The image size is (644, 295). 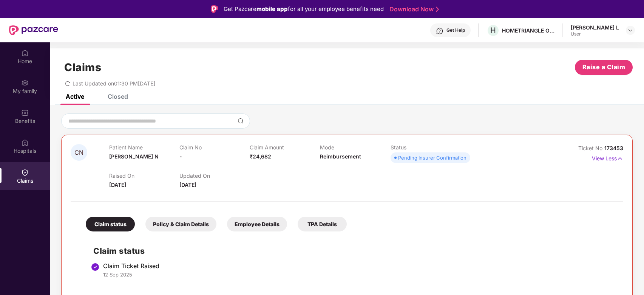 What do you see at coordinates (355, 147) in the screenshot?
I see `p: Mode` at bounding box center [355, 147].